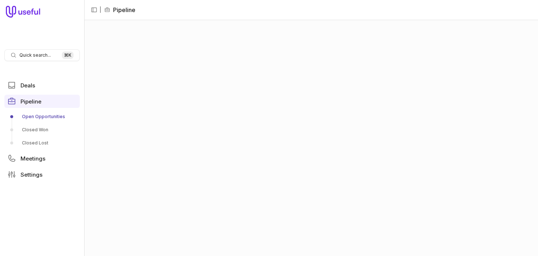 The image size is (538, 256). Describe the element at coordinates (42, 159) in the screenshot. I see `a: Meetings` at that location.